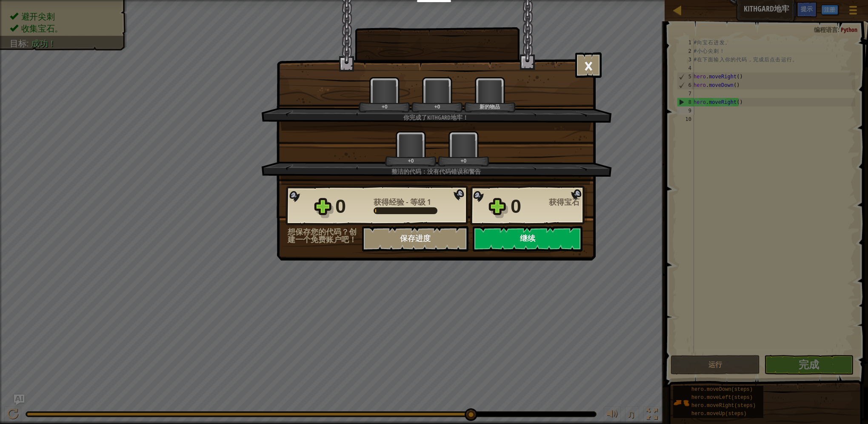 Image resolution: width=868 pixels, height=424 pixels. Describe the element at coordinates (490, 106) in the screenshot. I see `div: 新的物品` at that location.